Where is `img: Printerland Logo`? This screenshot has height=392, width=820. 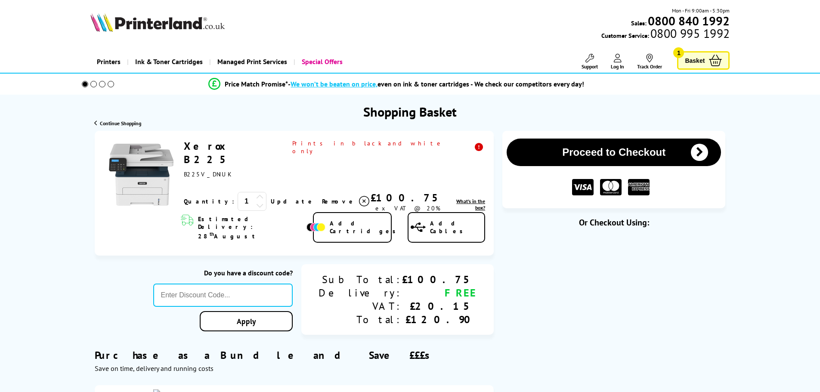
img: Printerland Logo is located at coordinates (158, 22).